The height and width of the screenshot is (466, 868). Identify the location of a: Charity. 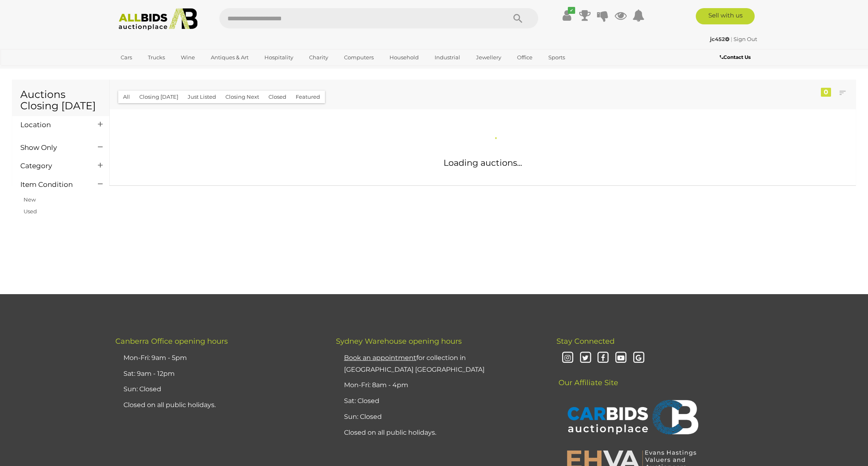
(318, 57).